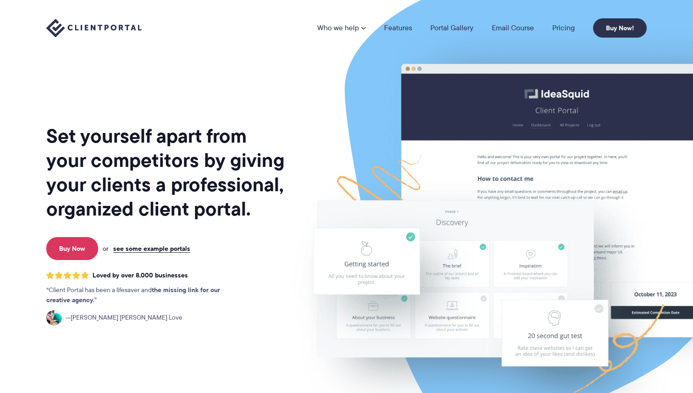  Describe the element at coordinates (620, 28) in the screenshot. I see `a: Buy Now!` at that location.